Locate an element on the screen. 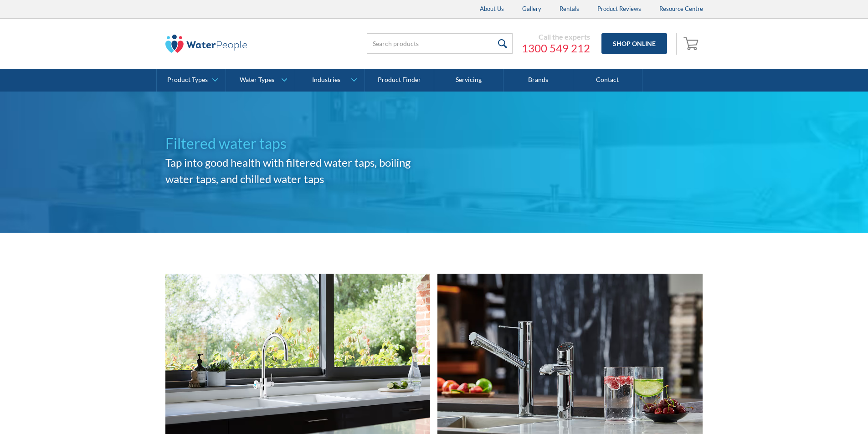 This screenshot has width=868, height=434. a: Industries is located at coordinates (329, 80).